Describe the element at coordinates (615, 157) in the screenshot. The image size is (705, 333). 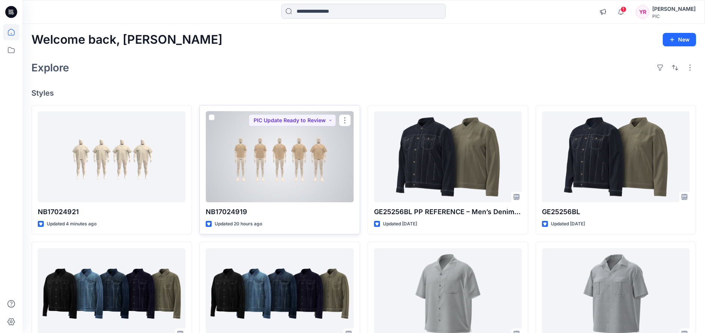
I see `a: GE25256BL` at that location.